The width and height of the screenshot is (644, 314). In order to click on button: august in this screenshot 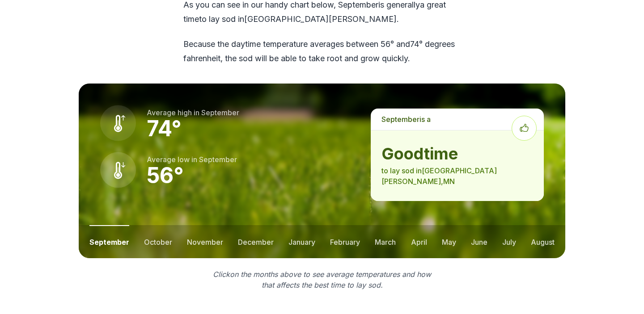, I will do `click(543, 242)`.